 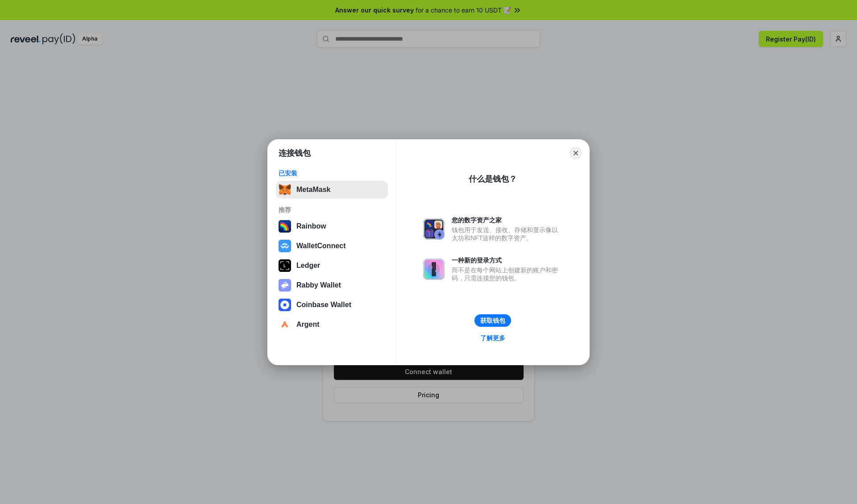 What do you see at coordinates (493, 320) in the screenshot?
I see `button: 获取钱包` at bounding box center [493, 320].